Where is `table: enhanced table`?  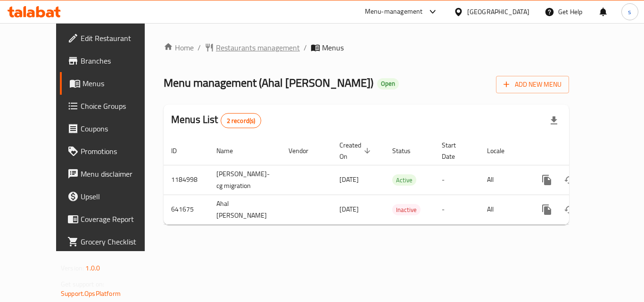
table: enhanced table is located at coordinates (398, 180).